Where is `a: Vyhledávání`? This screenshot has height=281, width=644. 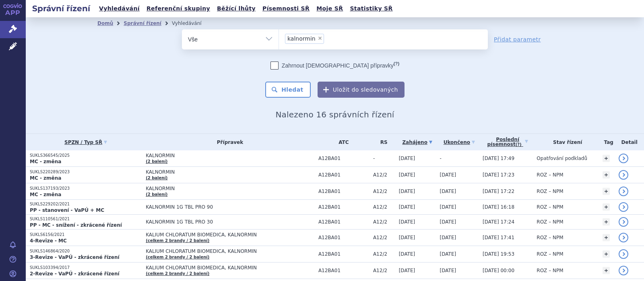
a: Vyhledávání is located at coordinates (119, 9).